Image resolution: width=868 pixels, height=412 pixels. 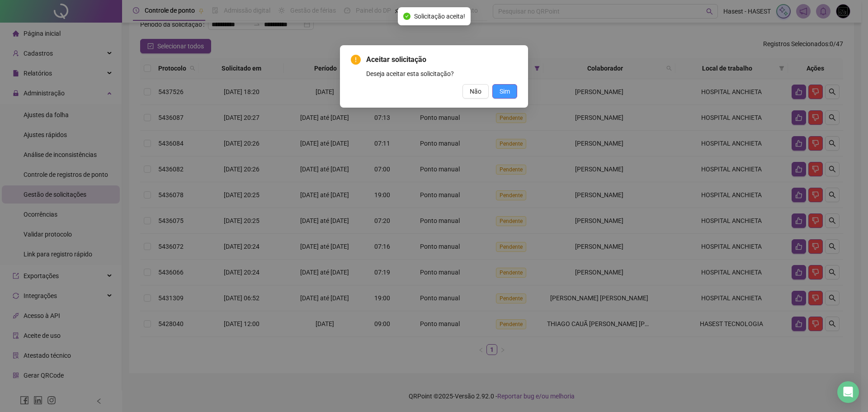 I want to click on span: check-circle, so click(x=407, y=16).